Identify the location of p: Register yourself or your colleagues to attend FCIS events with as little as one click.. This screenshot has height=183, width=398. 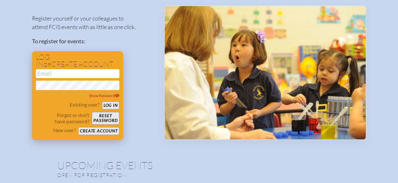
(93, 23).